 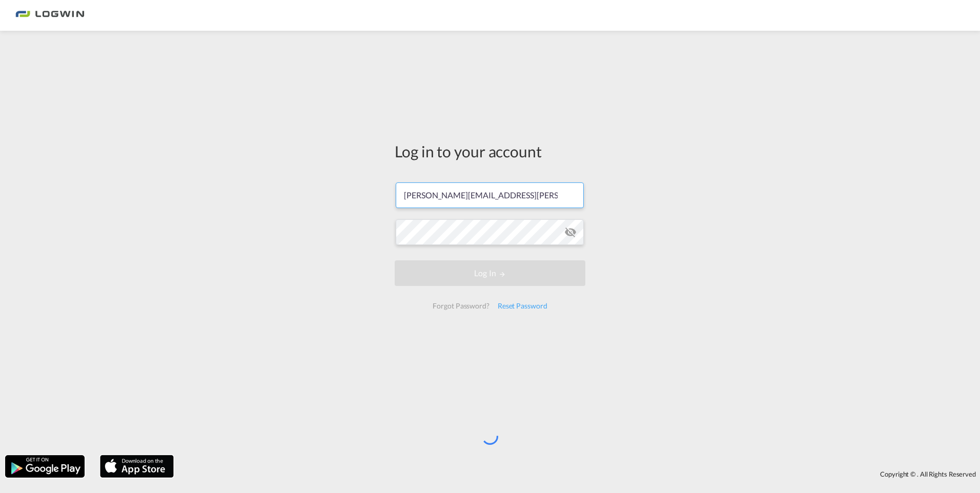 I want to click on md-icon: icon-eye-off, so click(x=571, y=232).